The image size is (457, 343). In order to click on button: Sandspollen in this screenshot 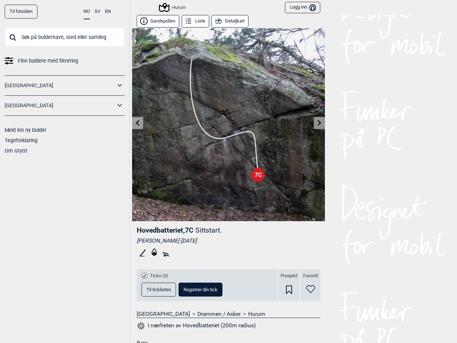, I will do `click(158, 21)`.